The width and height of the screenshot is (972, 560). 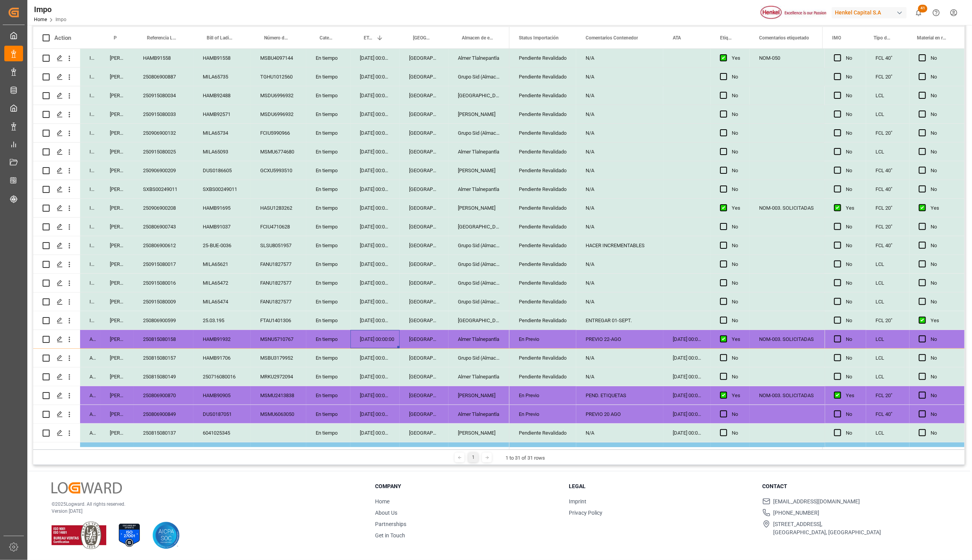 I want to click on div: 250806900870, so click(x=163, y=395).